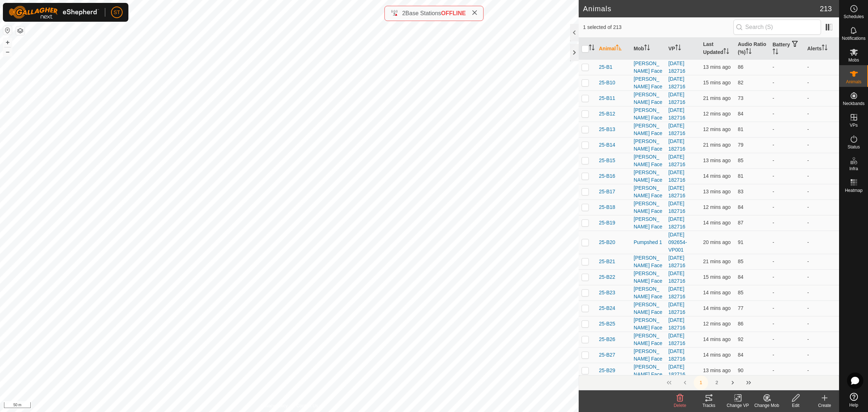 The image size is (868, 412). What do you see at coordinates (606, 67) in the screenshot?
I see `span: 25-B1` at bounding box center [606, 67].